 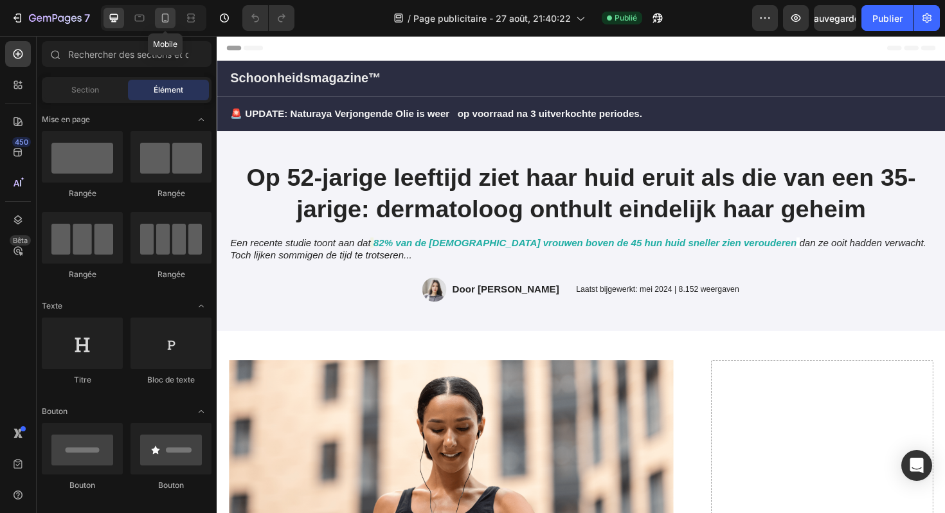 I want to click on button: 7, so click(x=50, y=18).